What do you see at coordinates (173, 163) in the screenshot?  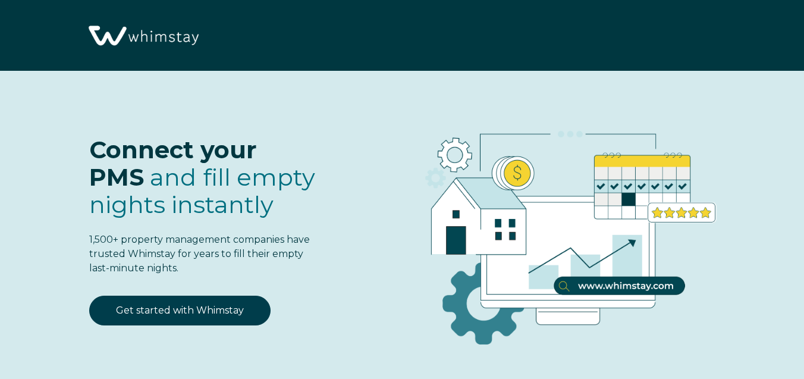 I see `span: Connect your PMS` at bounding box center [173, 163].